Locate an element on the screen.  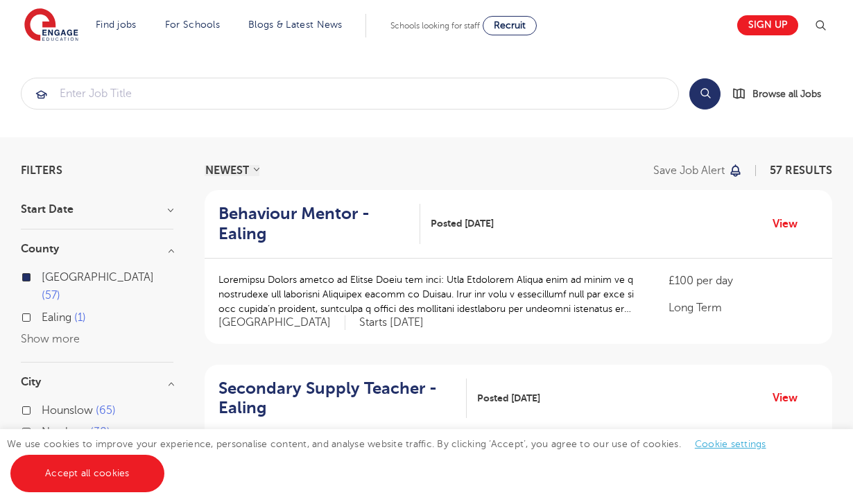
a: Secondary Supply Teacher - Ealing is located at coordinates (343, 398).